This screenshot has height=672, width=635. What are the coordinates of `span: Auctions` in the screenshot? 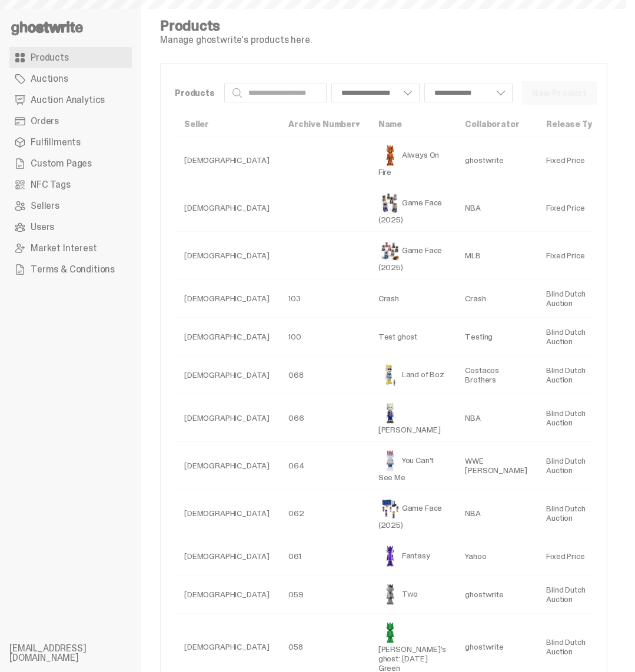 It's located at (50, 79).